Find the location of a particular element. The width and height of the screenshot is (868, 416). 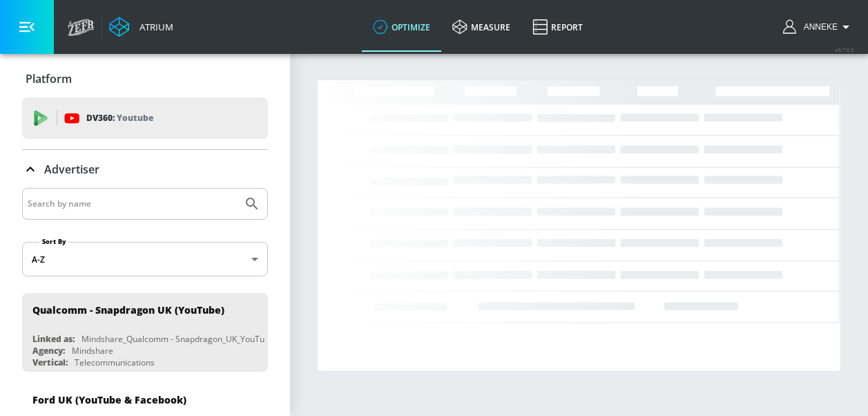

div: Advertiser is located at coordinates (145, 170).